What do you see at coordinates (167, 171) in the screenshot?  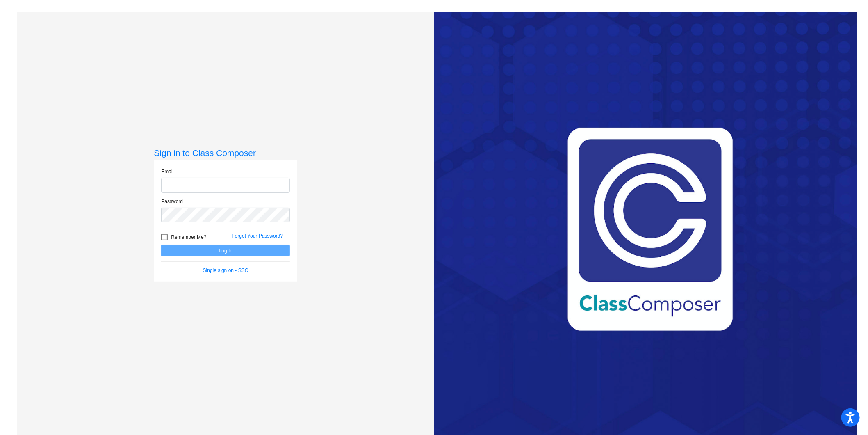 I see `label: Email` at bounding box center [167, 171].